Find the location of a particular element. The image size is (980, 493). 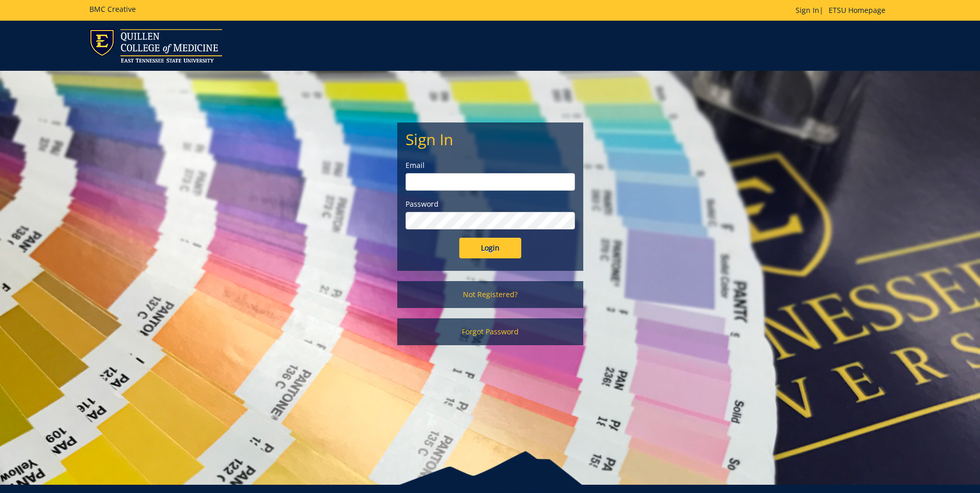

a: Sign In is located at coordinates (807, 10).